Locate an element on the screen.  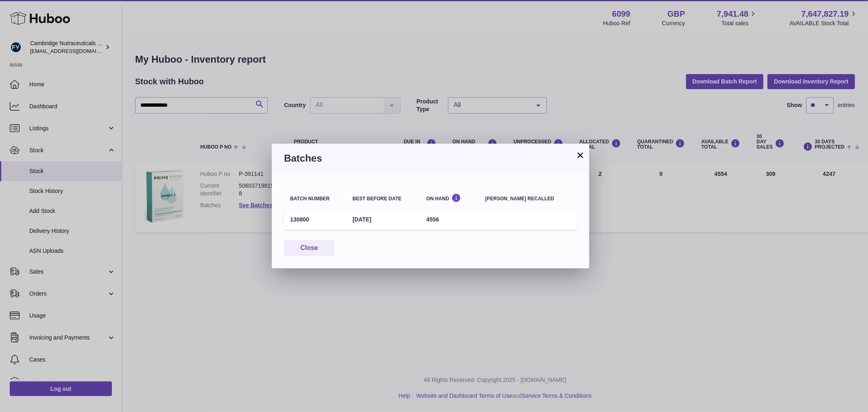
button: Close is located at coordinates (309, 248).